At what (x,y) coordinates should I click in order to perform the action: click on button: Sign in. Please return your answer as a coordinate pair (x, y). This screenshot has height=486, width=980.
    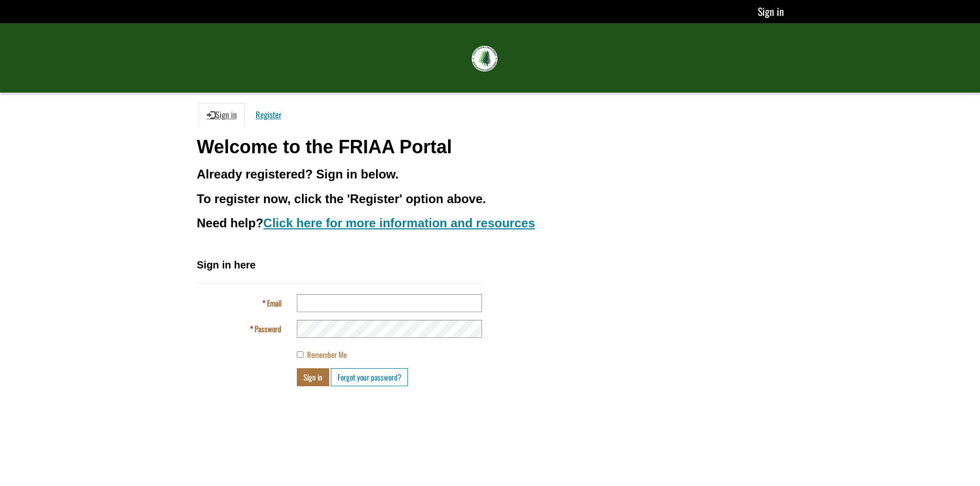
    Looking at the image, I should click on (313, 377).